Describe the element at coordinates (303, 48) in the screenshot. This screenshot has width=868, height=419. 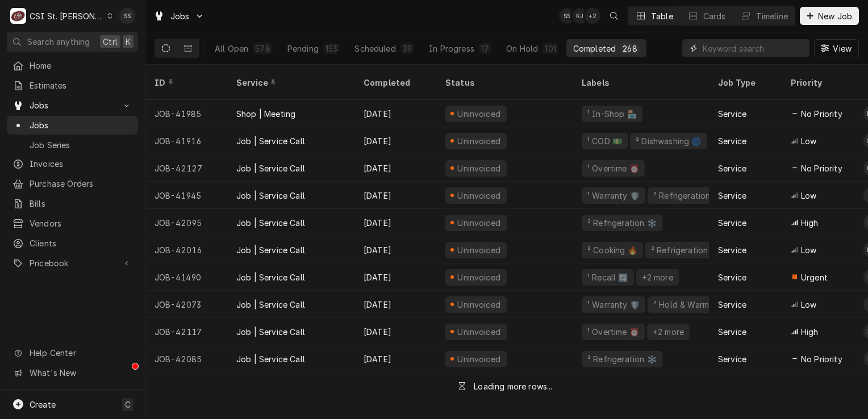
I see `div: Pending` at that location.